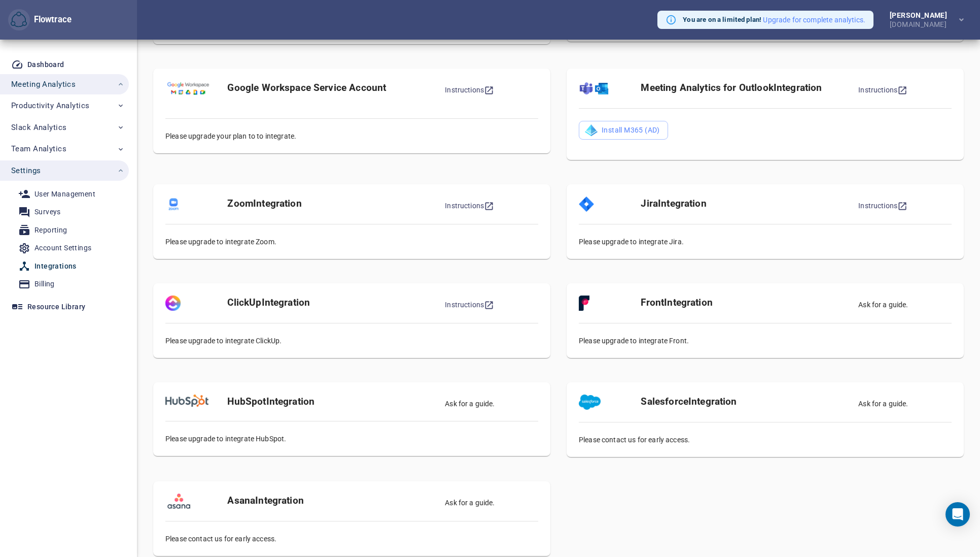 The width and height of the screenshot is (980, 557). What do you see at coordinates (749, 401) in the screenshot?
I see `div: Salesforce Integration` at bounding box center [749, 401].